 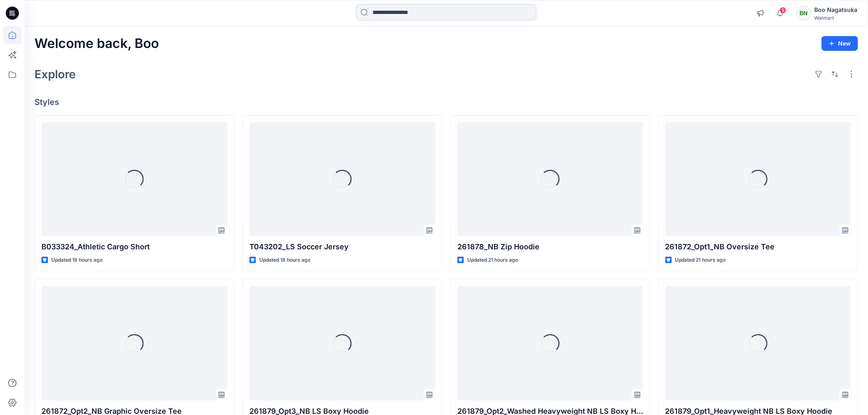 What do you see at coordinates (783, 10) in the screenshot?
I see `span: 9` at bounding box center [783, 10].